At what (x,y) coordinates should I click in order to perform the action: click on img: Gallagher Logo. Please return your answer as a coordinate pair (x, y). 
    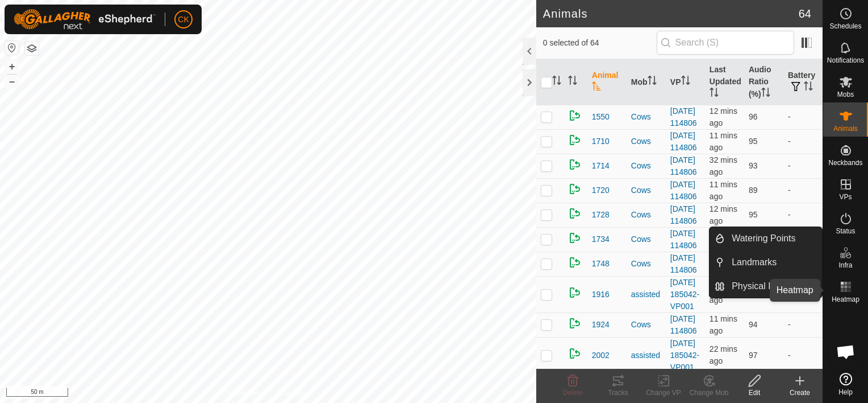
    Looking at the image, I should click on (85, 20).